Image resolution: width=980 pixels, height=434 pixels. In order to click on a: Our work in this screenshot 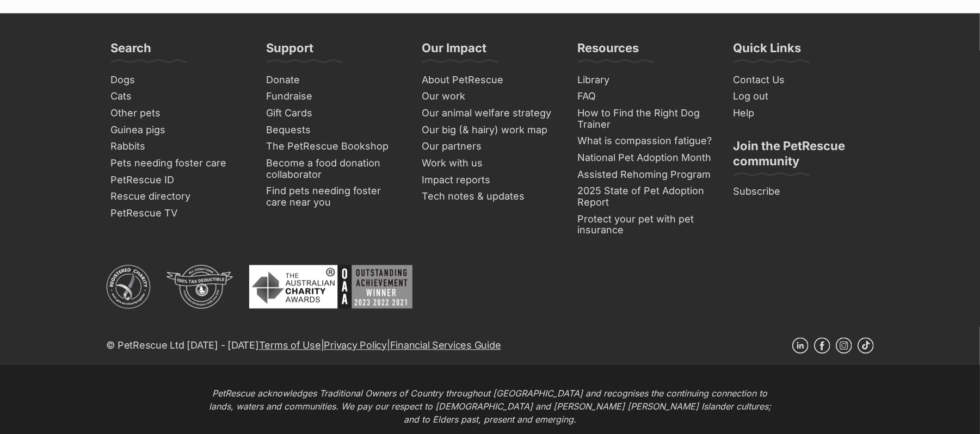, I will do `click(490, 96)`.